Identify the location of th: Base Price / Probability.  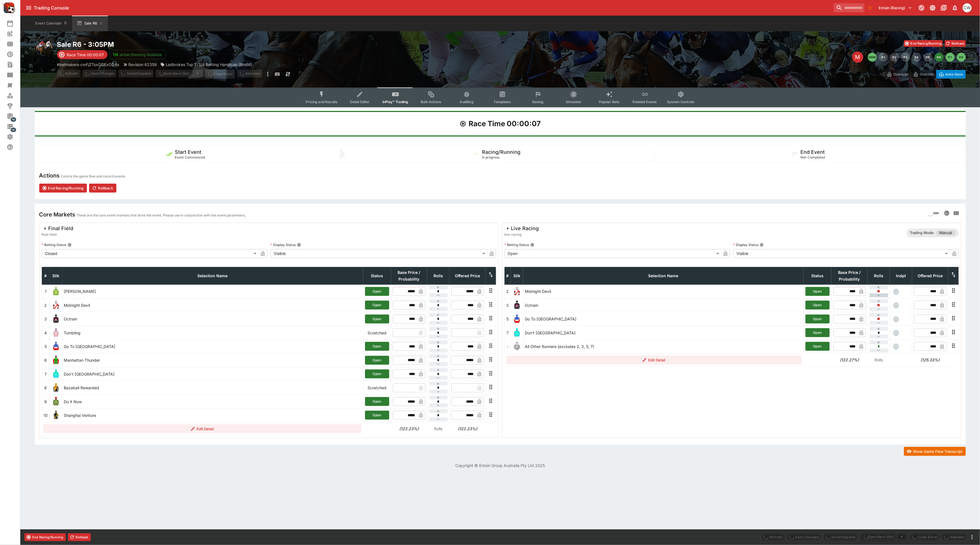
(409, 276).